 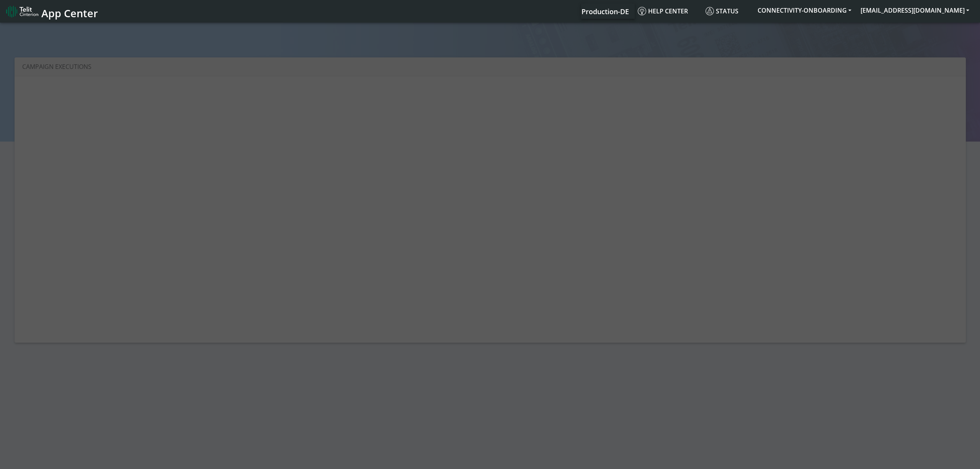 I want to click on img: logo-telit-cinterion-gw-new.png, so click(x=22, y=11).